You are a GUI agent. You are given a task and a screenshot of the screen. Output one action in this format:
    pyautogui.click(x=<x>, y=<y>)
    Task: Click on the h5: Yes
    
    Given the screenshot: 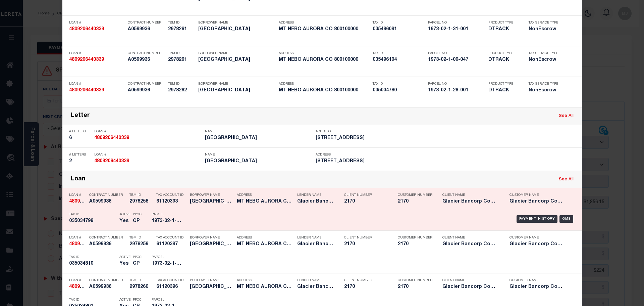 What is the action you would take?
    pyautogui.click(x=124, y=263)
    